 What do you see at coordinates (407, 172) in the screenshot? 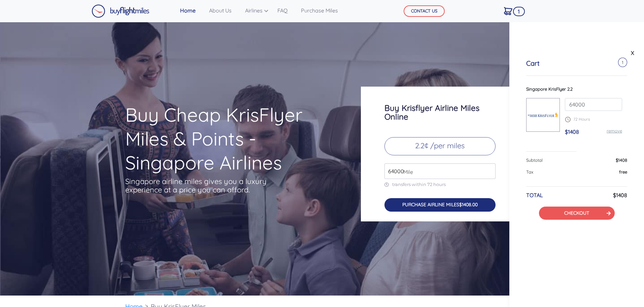
I see `span: Mile` at bounding box center [407, 172].